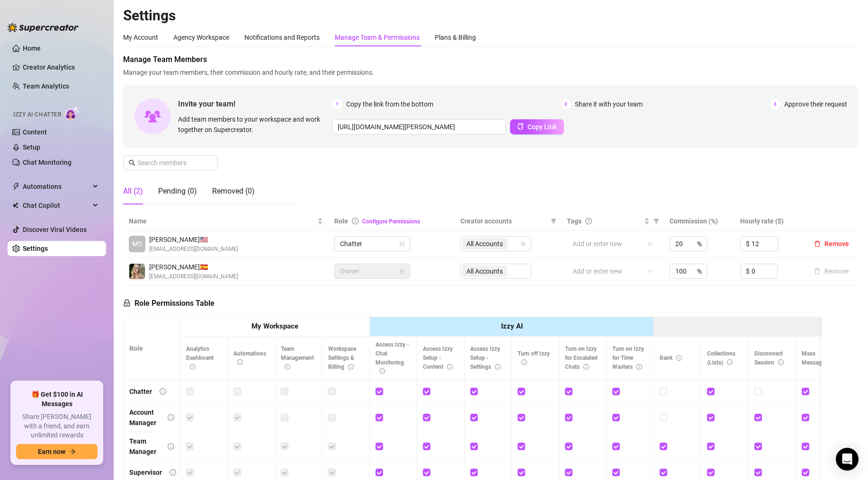 The width and height of the screenshot is (868, 480). I want to click on th: Hourly rate ($), so click(769, 221).